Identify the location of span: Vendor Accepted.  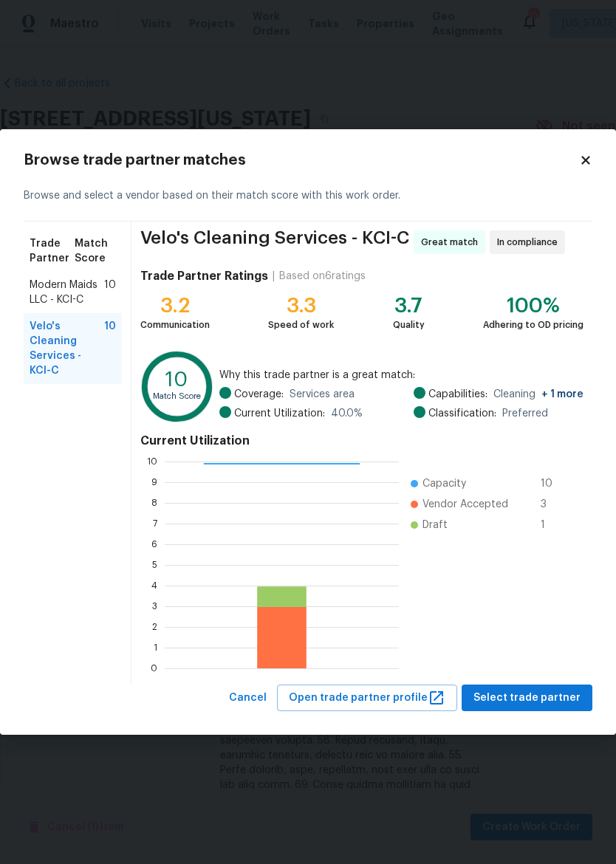
(465, 504).